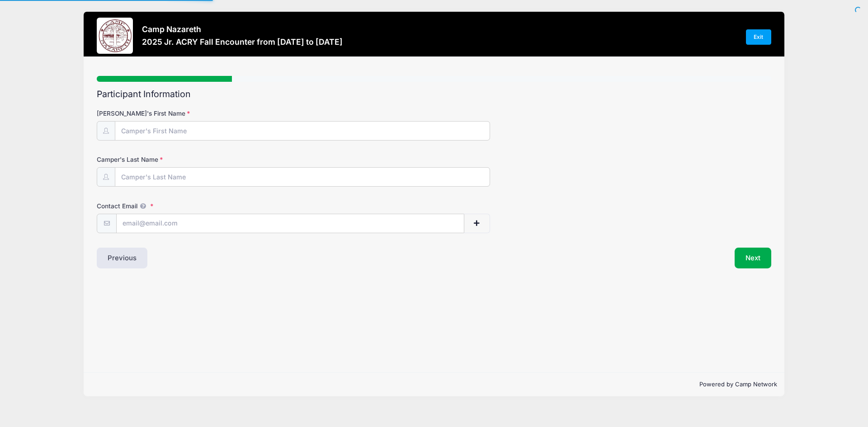 This screenshot has height=427, width=868. I want to click on a: Exit, so click(758, 37).